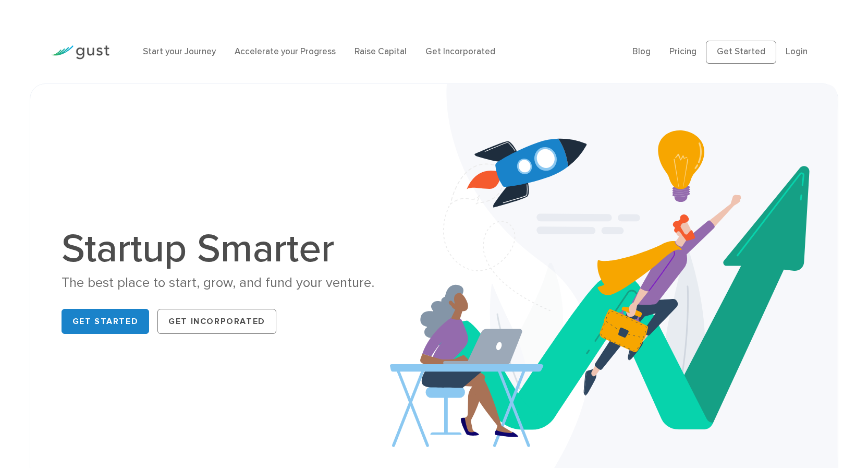 Image resolution: width=868 pixels, height=468 pixels. What do you see at coordinates (796, 52) in the screenshot?
I see `a: Login` at bounding box center [796, 52].